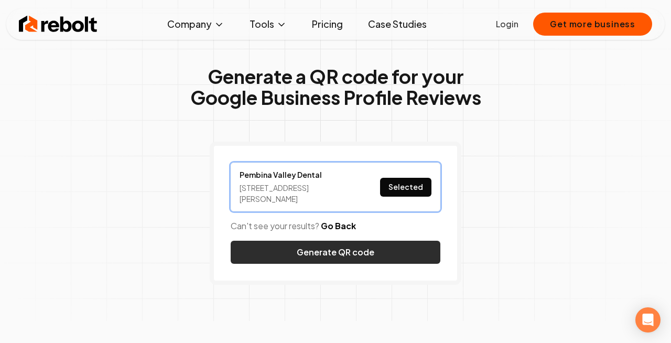  I want to click on a: Pricing, so click(327, 24).